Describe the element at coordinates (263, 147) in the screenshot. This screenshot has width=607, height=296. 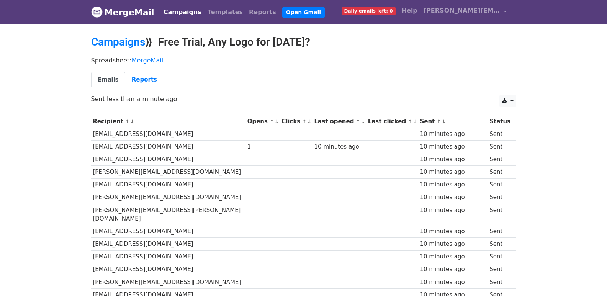
I see `div: 1` at that location.